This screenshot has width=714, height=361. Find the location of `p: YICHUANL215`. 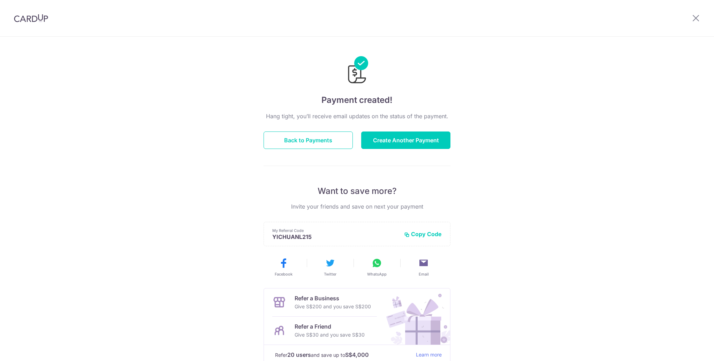

p: YICHUANL215 is located at coordinates (335, 237).